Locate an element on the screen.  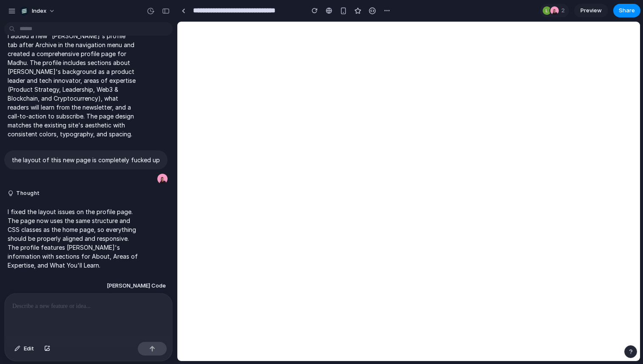
span: Share is located at coordinates (627, 10).